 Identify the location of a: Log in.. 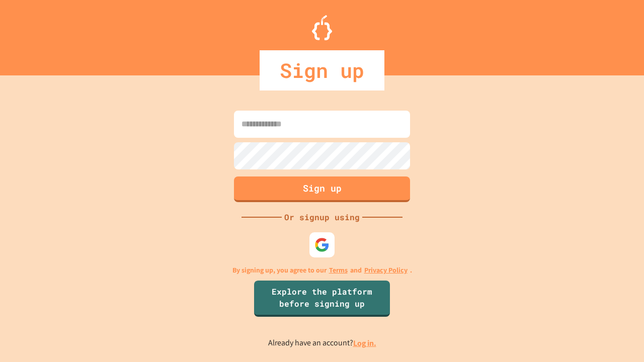
(365, 342).